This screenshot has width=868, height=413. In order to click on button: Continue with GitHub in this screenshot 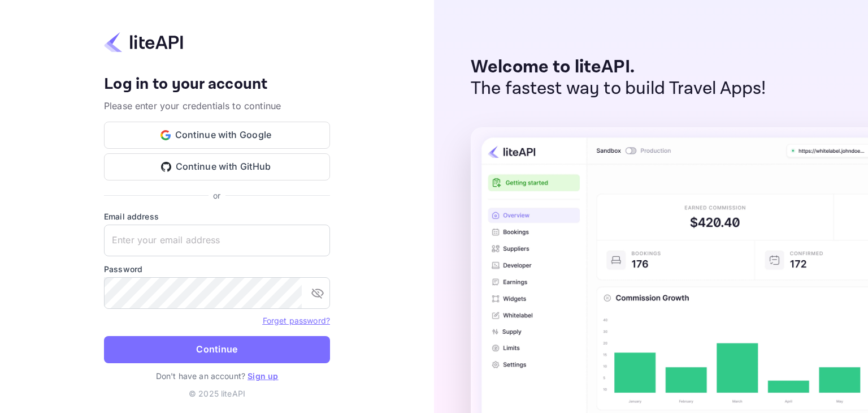, I will do `click(217, 167)`.